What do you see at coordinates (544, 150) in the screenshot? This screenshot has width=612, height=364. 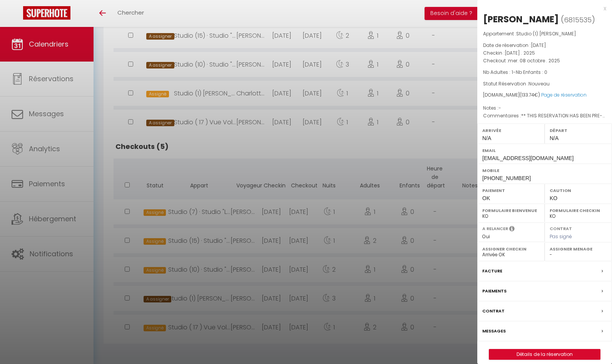 I see `label: Email` at bounding box center [544, 150].